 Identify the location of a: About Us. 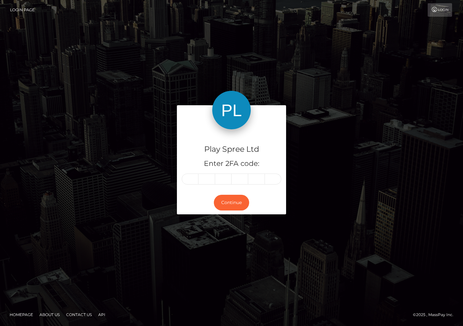
(49, 315).